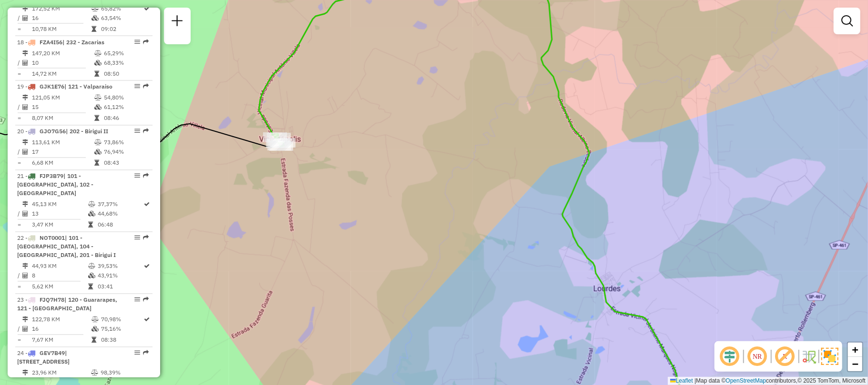 The height and width of the screenshot is (385, 868). Describe the element at coordinates (51, 42) in the screenshot. I see `span: FZA4I56` at that location.